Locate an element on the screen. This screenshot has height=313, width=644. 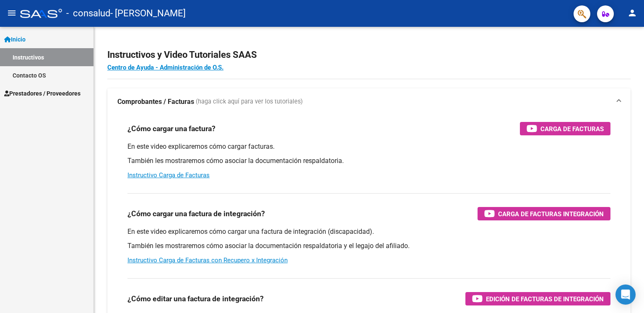
button: Carga de Facturas Integración is located at coordinates (544, 213).